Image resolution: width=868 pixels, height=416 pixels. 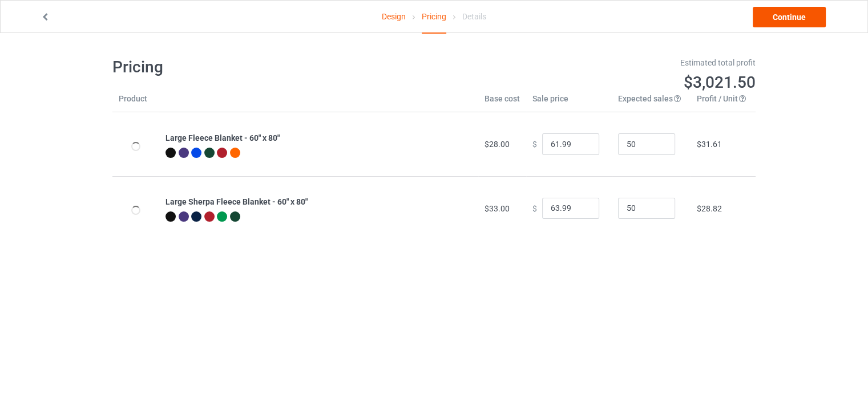 I want to click on div: Pricing, so click(x=434, y=17).